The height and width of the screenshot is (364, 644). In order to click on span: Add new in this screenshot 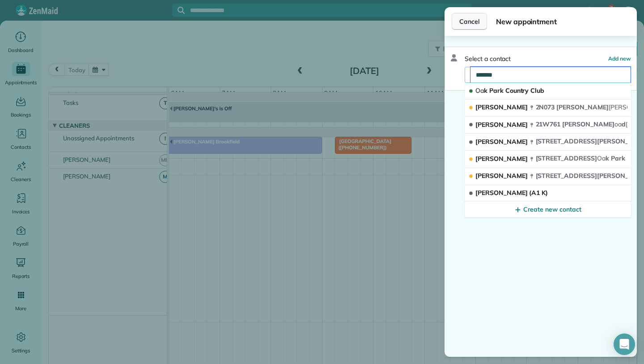, I will do `click(619, 58)`.